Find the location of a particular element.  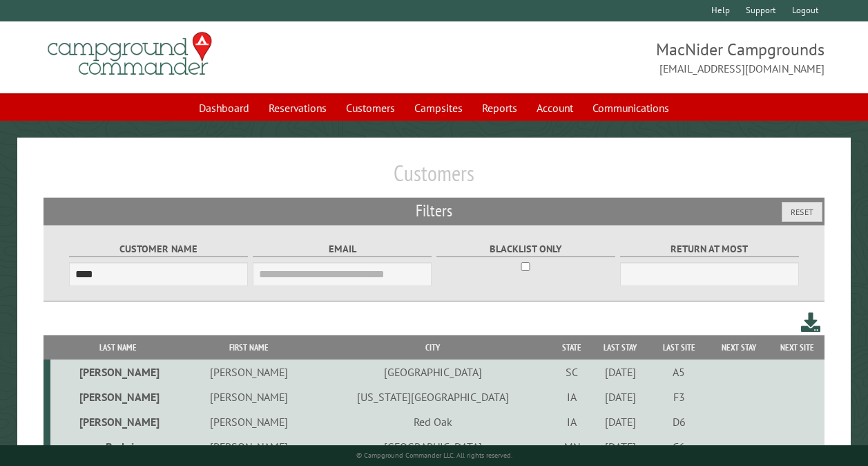

td: A5 is located at coordinates (679, 372).